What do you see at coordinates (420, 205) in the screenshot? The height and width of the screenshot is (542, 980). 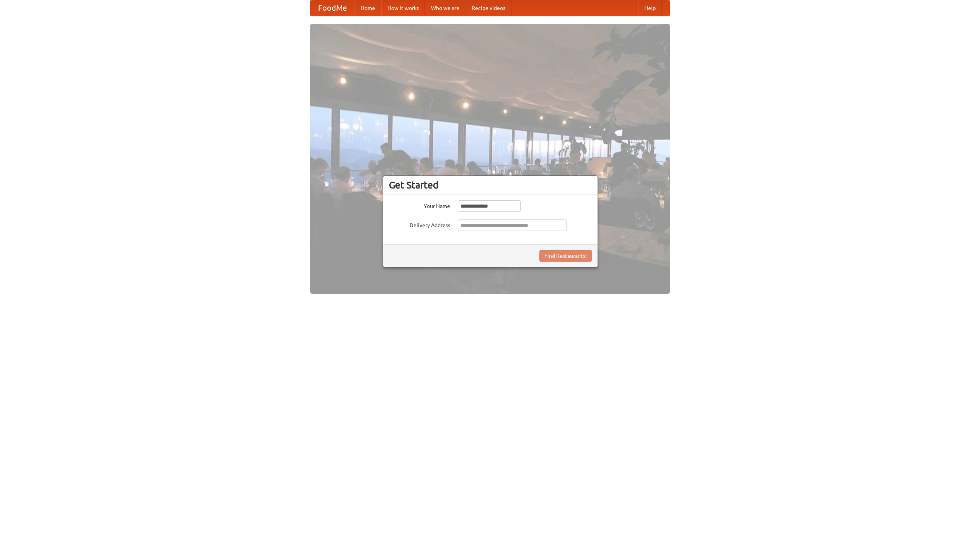 I see `label: Your Name` at bounding box center [420, 205].